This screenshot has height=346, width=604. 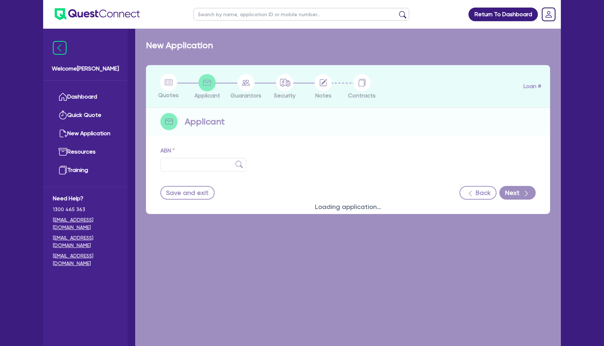 I want to click on a: Resources, so click(x=85, y=152).